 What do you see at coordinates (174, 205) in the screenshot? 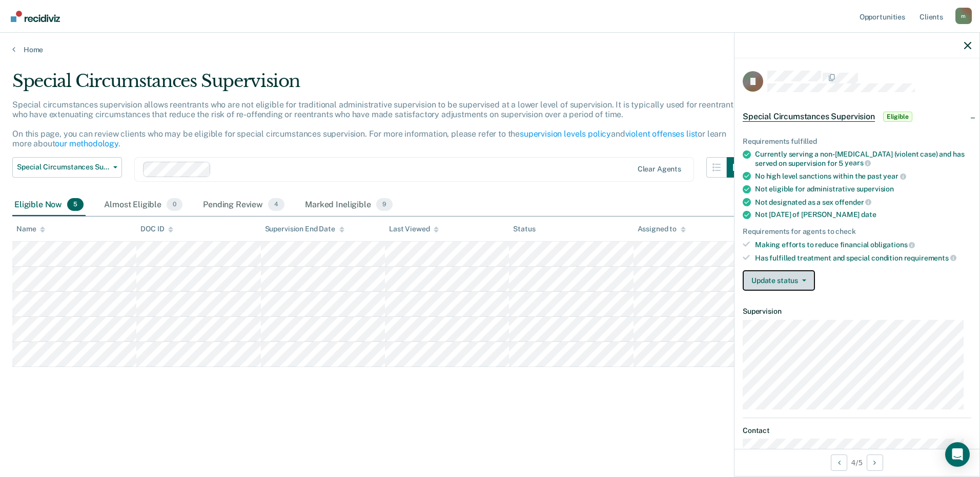
I see `span: 0` at bounding box center [174, 205].